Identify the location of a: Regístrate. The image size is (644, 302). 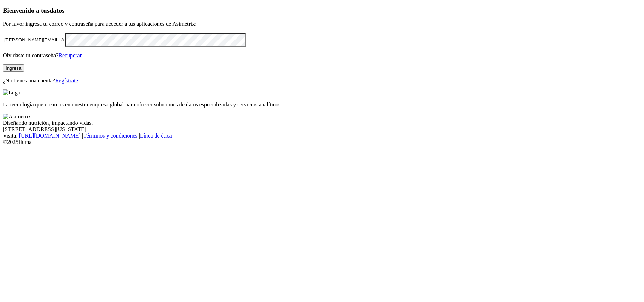
(66, 80).